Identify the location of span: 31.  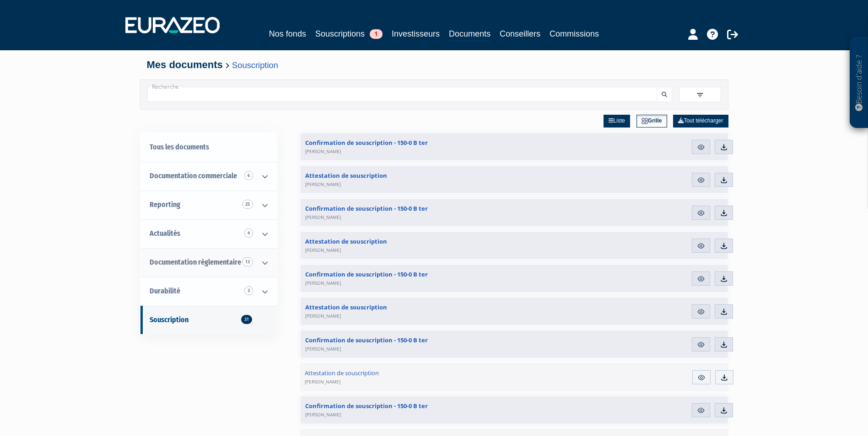
(246, 320).